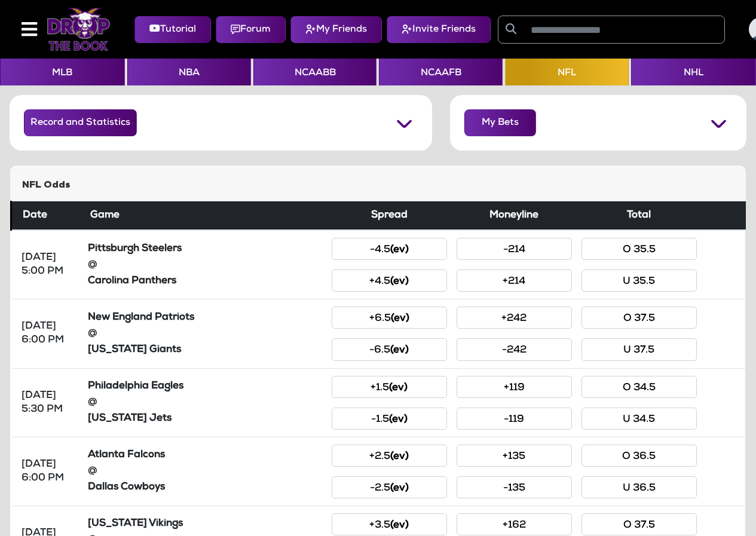  I want to click on button: O 36.5, so click(639, 455).